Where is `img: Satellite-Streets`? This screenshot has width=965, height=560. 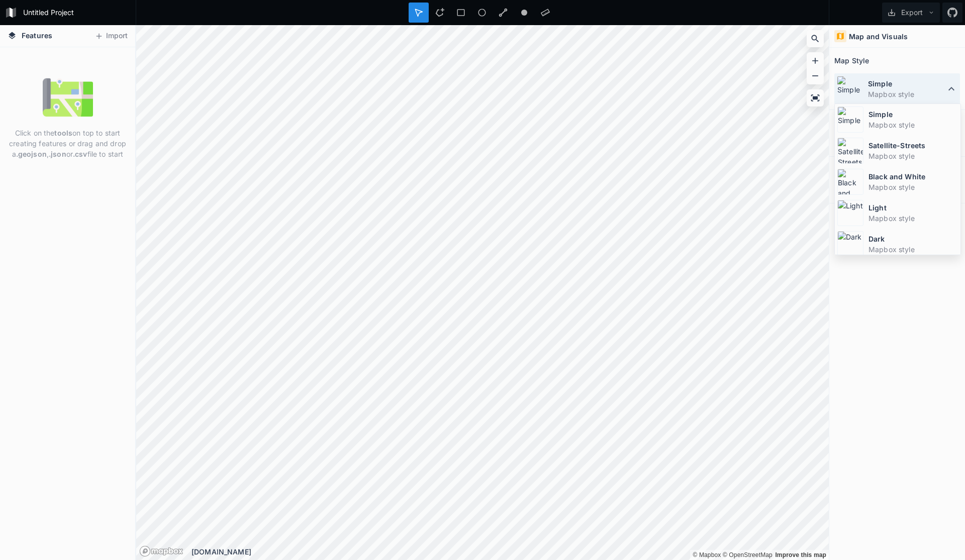
img: Satellite-Streets is located at coordinates (851, 151).